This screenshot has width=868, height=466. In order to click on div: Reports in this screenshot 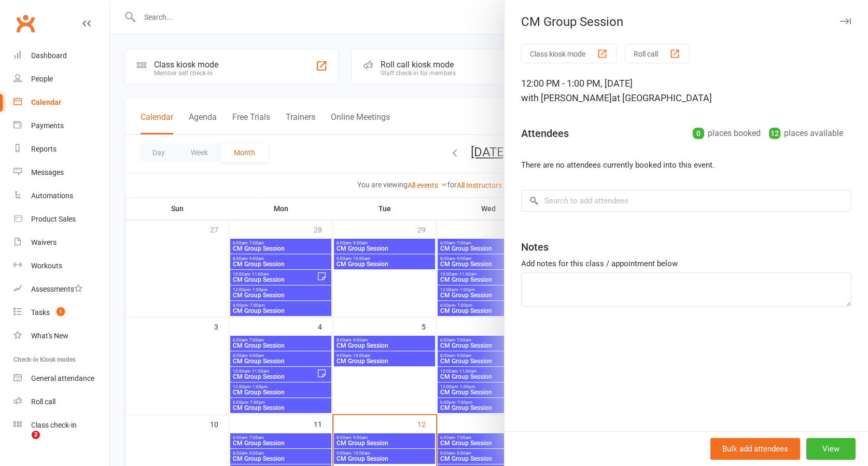, I will do `click(44, 149)`.